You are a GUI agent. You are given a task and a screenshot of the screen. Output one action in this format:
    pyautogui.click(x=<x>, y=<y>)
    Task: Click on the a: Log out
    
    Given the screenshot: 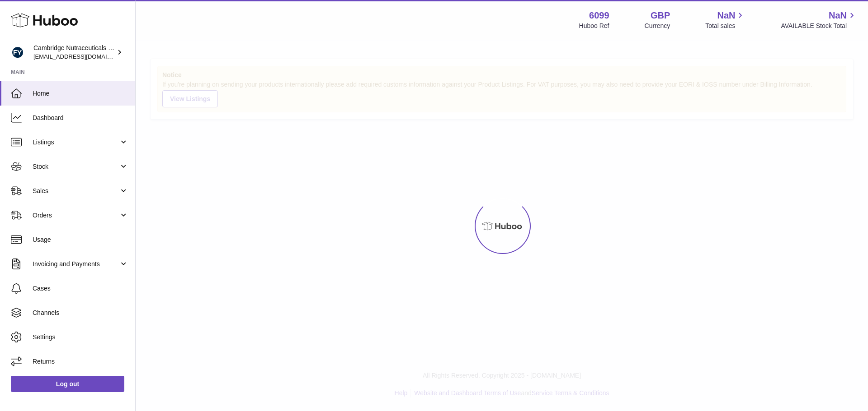 What is the action you would take?
    pyautogui.click(x=67, y=384)
    